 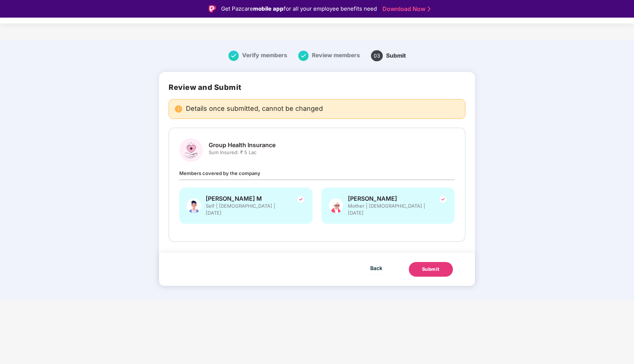 What do you see at coordinates (178, 109) in the screenshot?
I see `img: svg+xml;base64,PHN2ZyBpZD0iRGFuZ2VyX2FsZXJ0IiBkYXRhLW5hbWU9IkRhbmdlciBhbGVydCIgeG1sbnM9Imh0dHA6Ly...` at bounding box center [178, 109].